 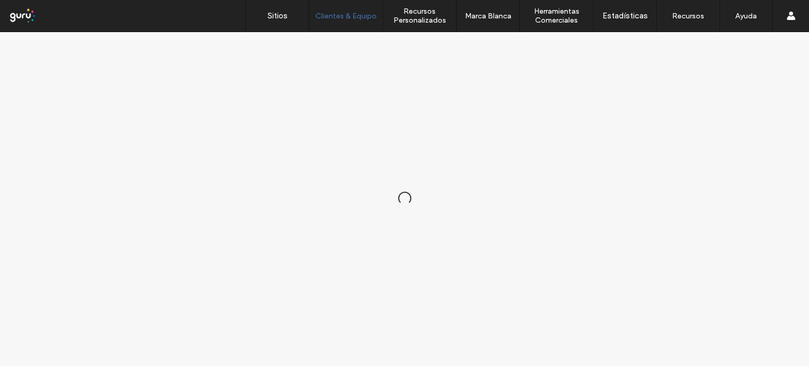 I want to click on span: Ayuda, so click(x=37, y=12).